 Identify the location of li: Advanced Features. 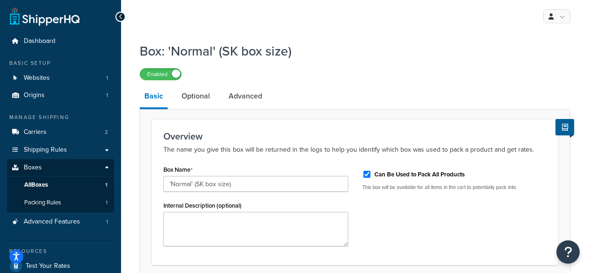
(61, 221).